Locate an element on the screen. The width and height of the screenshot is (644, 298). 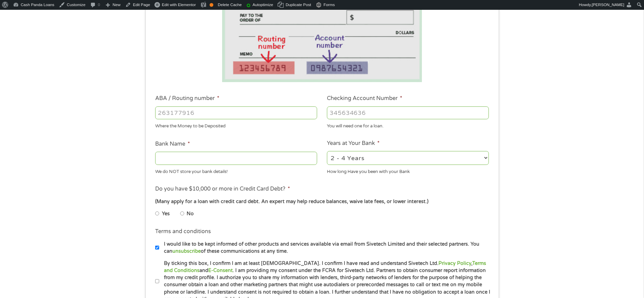
a: E-Consent is located at coordinates (221, 270).